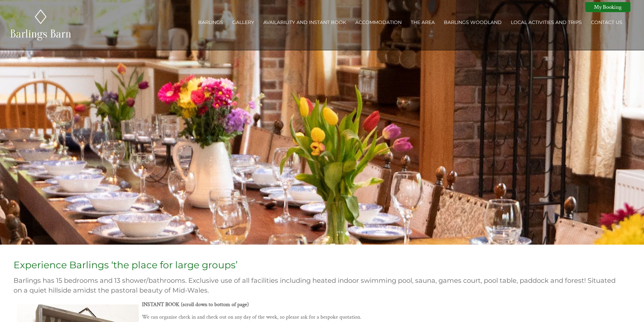  What do you see at coordinates (41, 25) in the screenshot?
I see `img: Barlings Barn` at bounding box center [41, 25].